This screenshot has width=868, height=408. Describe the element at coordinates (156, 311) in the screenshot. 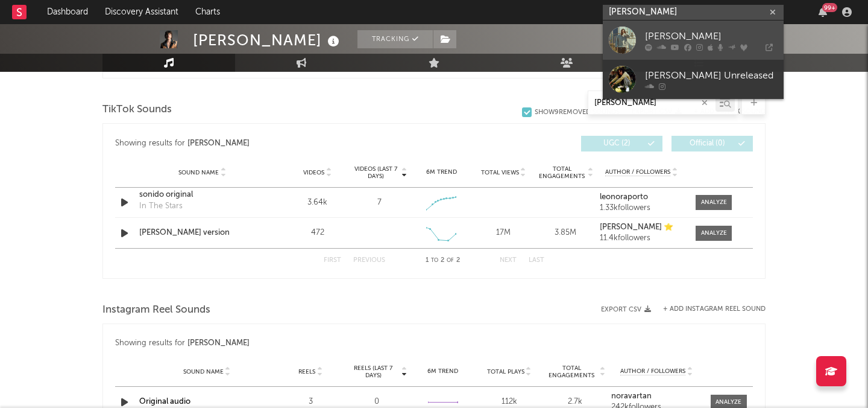

I see `span: Instagram Reel Sounds` at that location.